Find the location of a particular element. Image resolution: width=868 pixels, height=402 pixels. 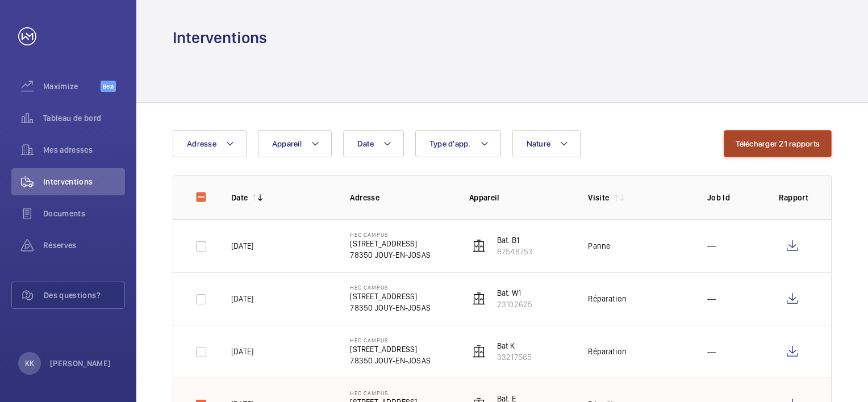

span: Date is located at coordinates (366, 143).